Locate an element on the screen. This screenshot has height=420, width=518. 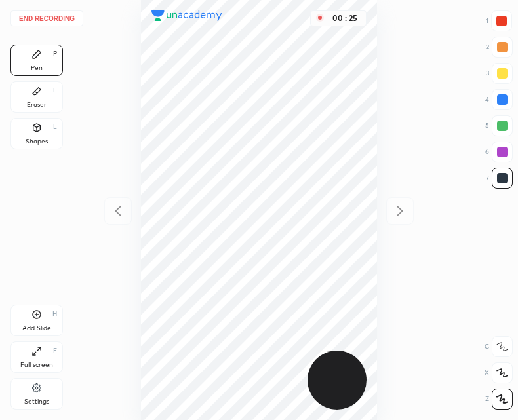
div: H is located at coordinates (54, 314).